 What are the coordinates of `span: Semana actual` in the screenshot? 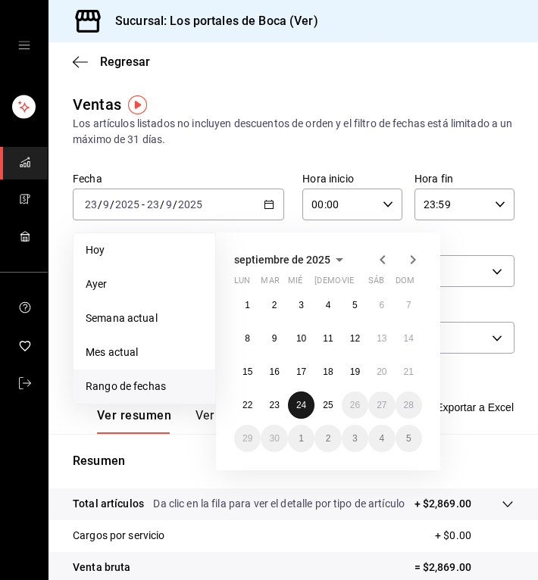 It's located at (144, 318).